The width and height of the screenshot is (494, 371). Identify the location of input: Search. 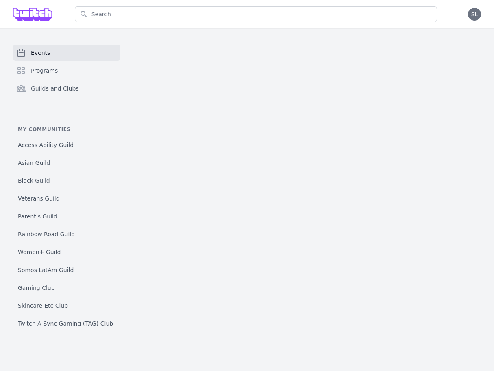
(256, 14).